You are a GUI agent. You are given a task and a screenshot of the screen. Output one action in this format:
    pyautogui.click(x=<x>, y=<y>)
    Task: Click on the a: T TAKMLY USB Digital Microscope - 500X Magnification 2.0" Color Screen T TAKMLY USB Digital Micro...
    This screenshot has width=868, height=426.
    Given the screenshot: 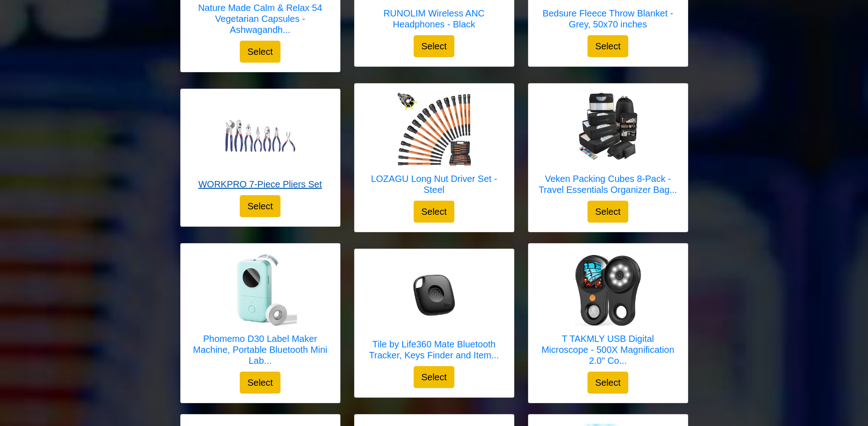 What is the action you would take?
    pyautogui.click(x=608, y=312)
    